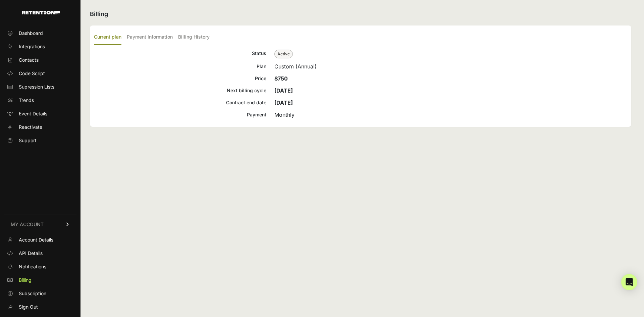 The height and width of the screenshot is (317, 644). What do you see at coordinates (36, 240) in the screenshot?
I see `span: Account Details` at bounding box center [36, 240].